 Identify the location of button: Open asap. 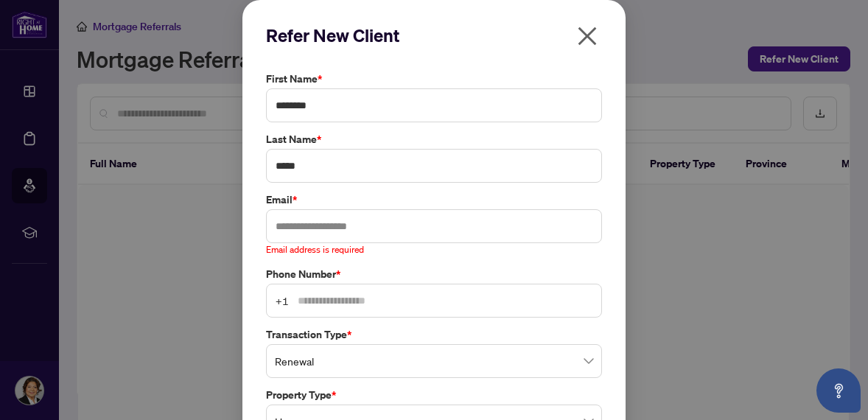
(838, 390).